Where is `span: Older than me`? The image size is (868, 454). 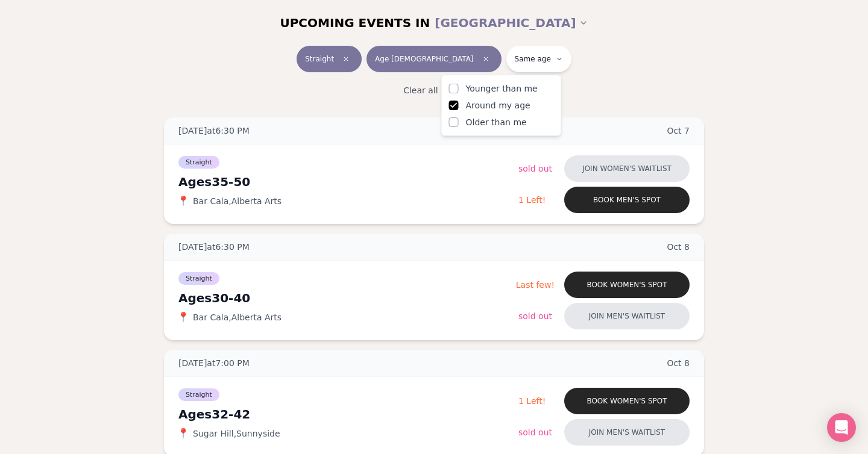
span: Older than me is located at coordinates (496, 122).